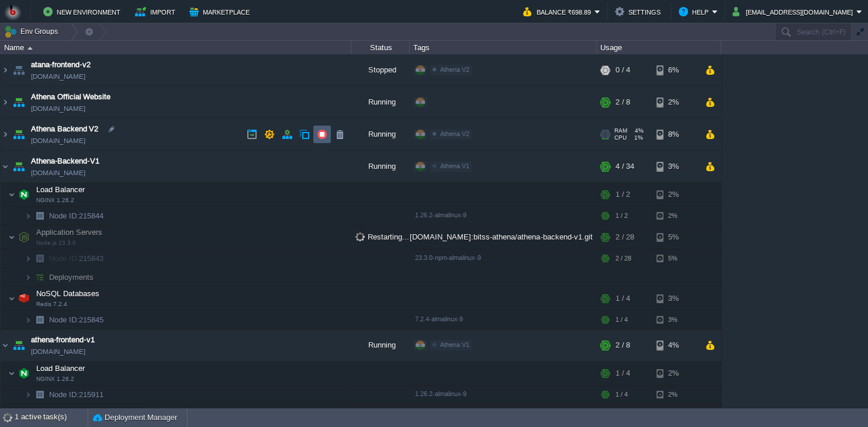  What do you see at coordinates (637, 138) in the screenshot?
I see `span: 1%` at bounding box center [637, 138].